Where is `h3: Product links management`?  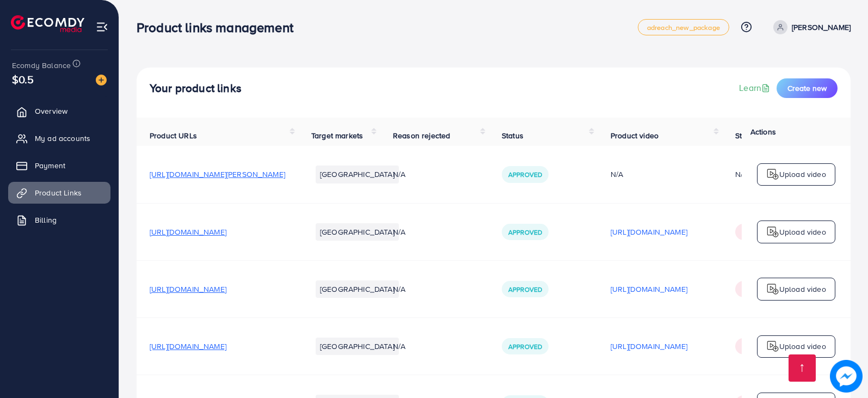
h3: Product links management is located at coordinates (219, 28).